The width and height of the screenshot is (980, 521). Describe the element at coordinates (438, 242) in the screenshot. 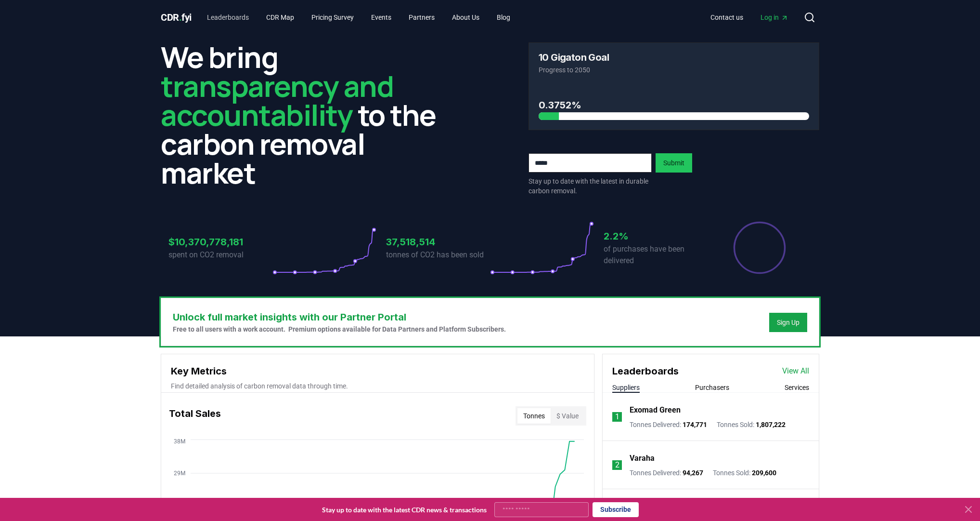

I see `h3: 37,518,514` at that location.